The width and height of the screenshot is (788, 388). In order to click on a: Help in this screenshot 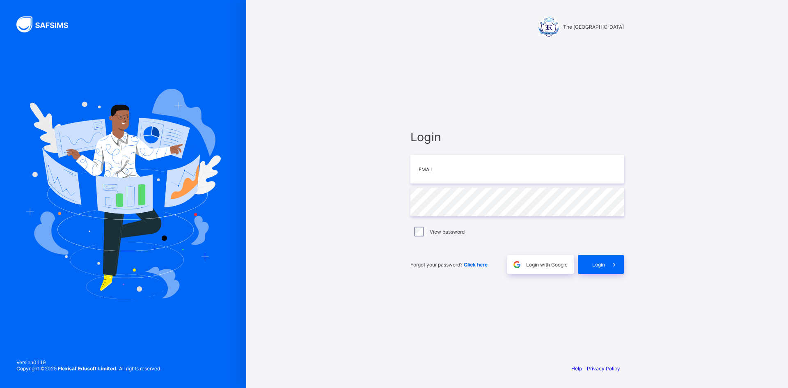, I will do `click(577, 368)`.